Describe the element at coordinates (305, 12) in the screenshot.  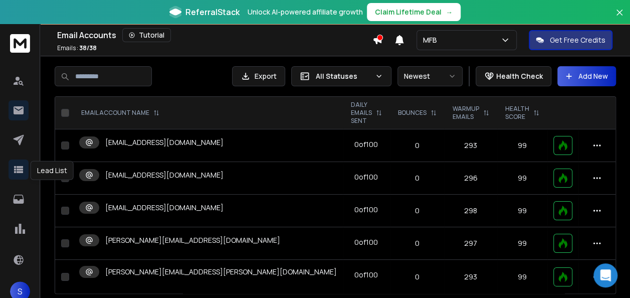
I see `p: Unlock AI-powered affiliate growth` at that location.